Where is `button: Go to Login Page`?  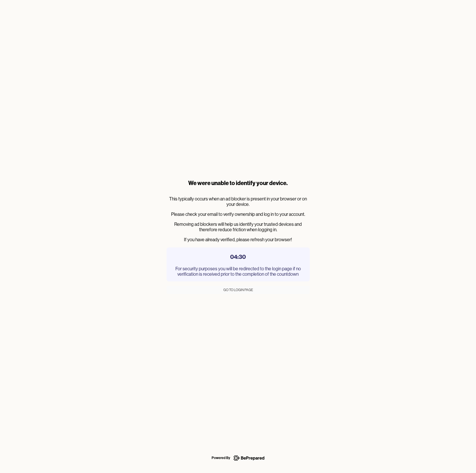
button: Go to Login Page is located at coordinates (238, 290).